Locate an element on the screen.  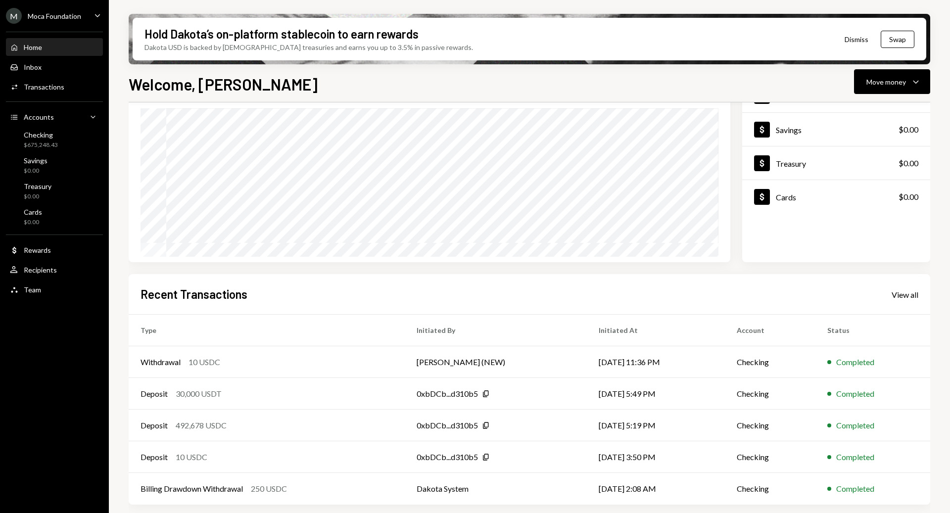
div: View all is located at coordinates (905, 295).